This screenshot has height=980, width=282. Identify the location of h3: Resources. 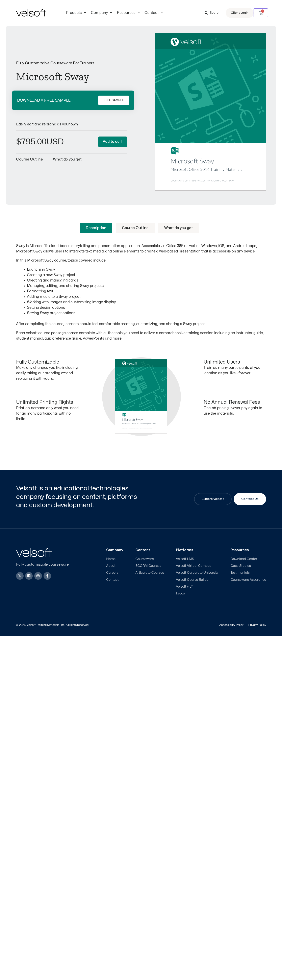
(249, 550).